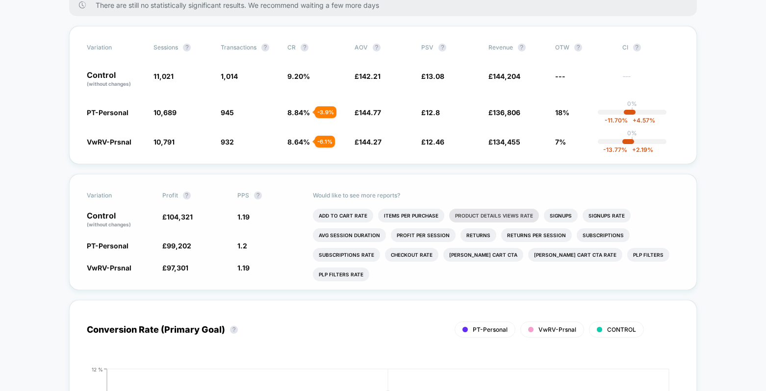  What do you see at coordinates (227, 112) in the screenshot?
I see `span: 945` at bounding box center [227, 112].